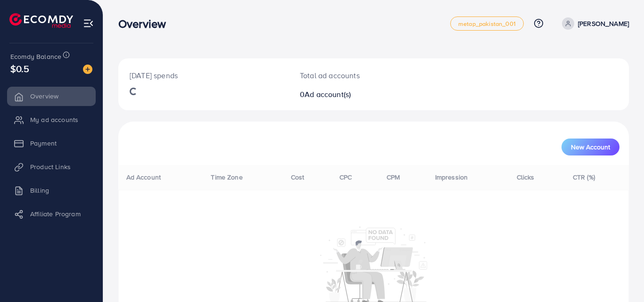  I want to click on p: Total ad accounts, so click(352, 76).